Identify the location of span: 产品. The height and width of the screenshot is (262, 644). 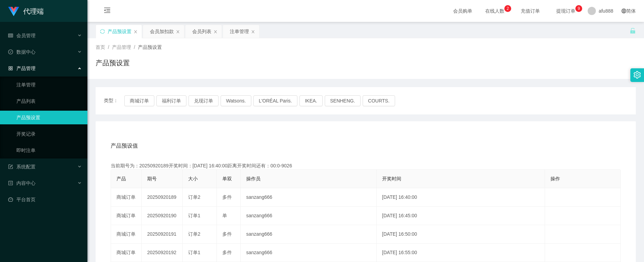
(121, 179).